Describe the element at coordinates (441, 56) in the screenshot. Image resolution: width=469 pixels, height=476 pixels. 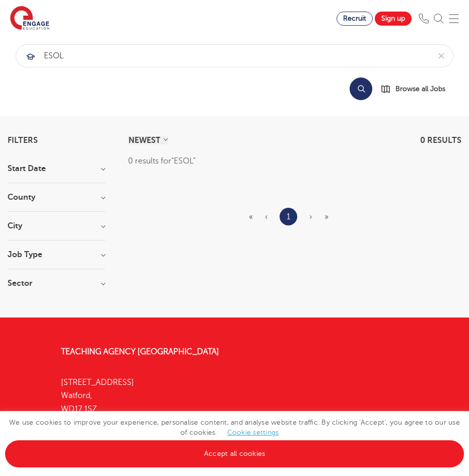
I see `button: Clear` at that location.